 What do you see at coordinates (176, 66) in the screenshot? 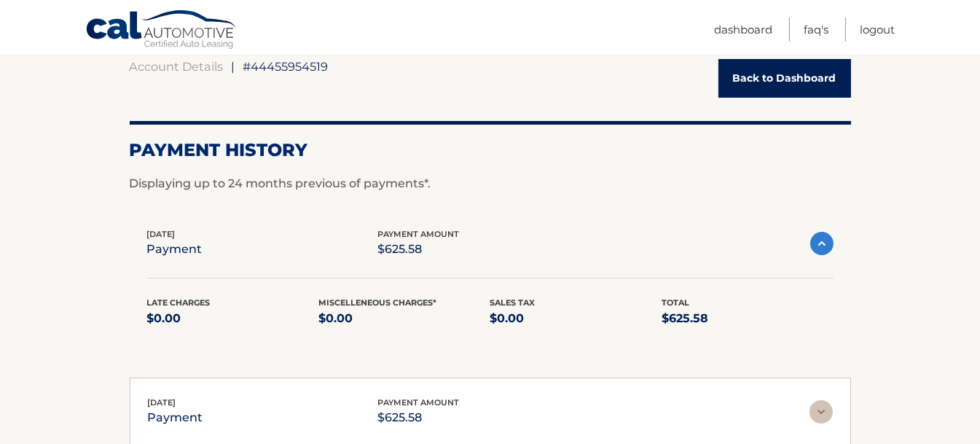
I see `a: Account Details` at bounding box center [176, 66].